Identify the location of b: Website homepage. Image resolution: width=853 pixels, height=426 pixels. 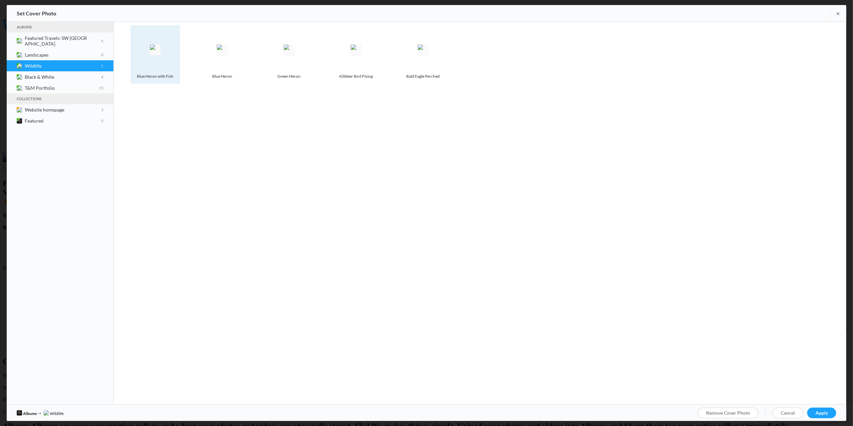
(64, 109).